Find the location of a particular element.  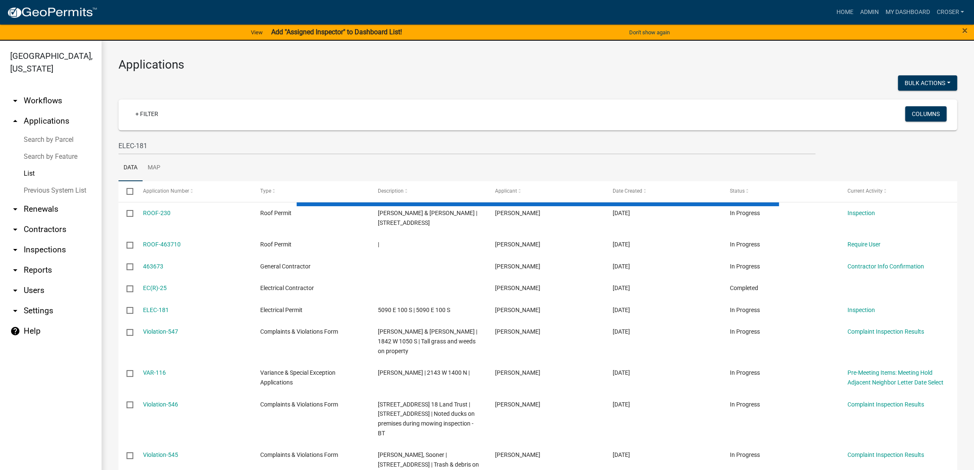

span: Completed is located at coordinates (744, 288).